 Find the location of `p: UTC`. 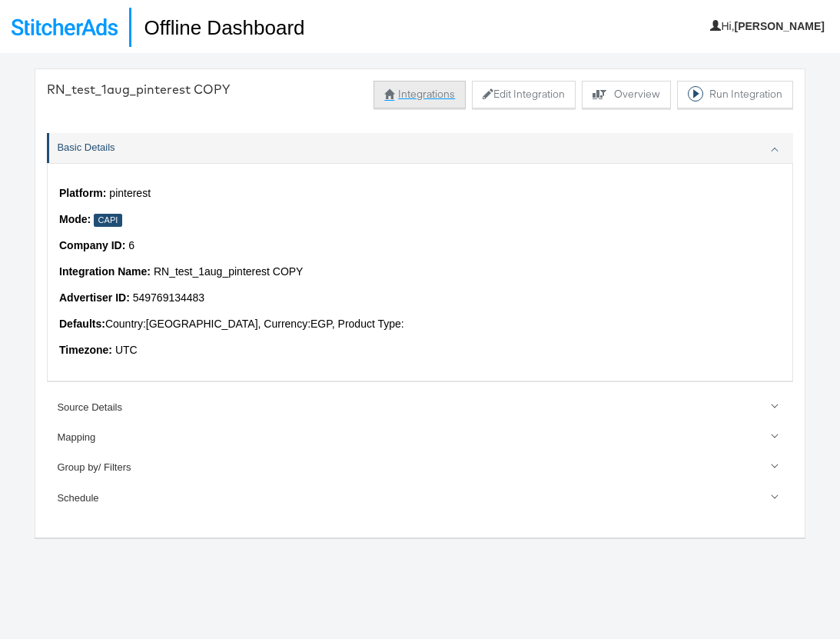

p: UTC is located at coordinates (420, 350).